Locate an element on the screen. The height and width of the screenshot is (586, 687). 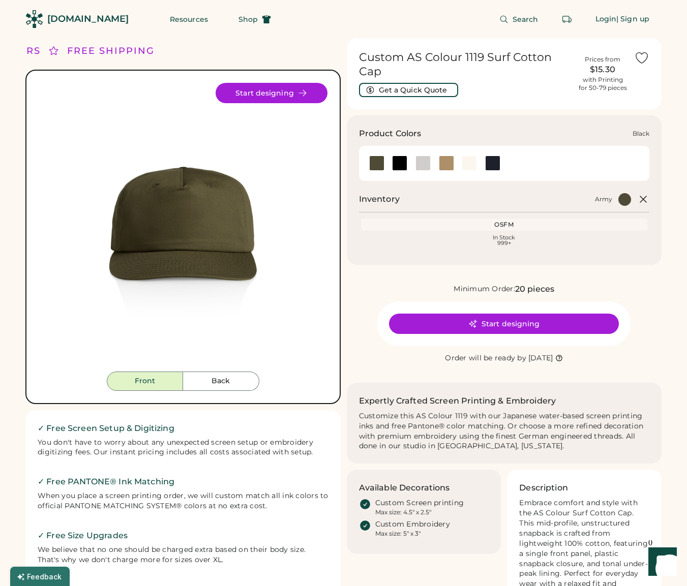
h2: ✓ Free Screen Setup & Digitizing is located at coordinates (183, 428).